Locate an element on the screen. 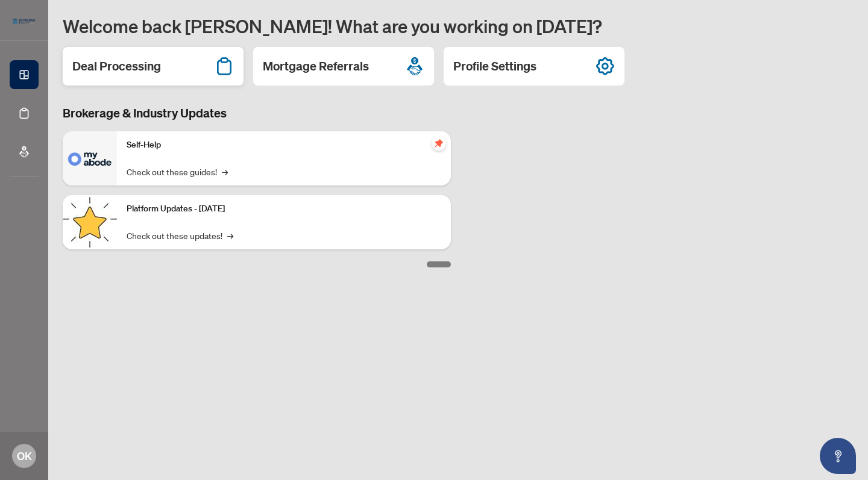  h2: Deal Processing is located at coordinates (117, 66).